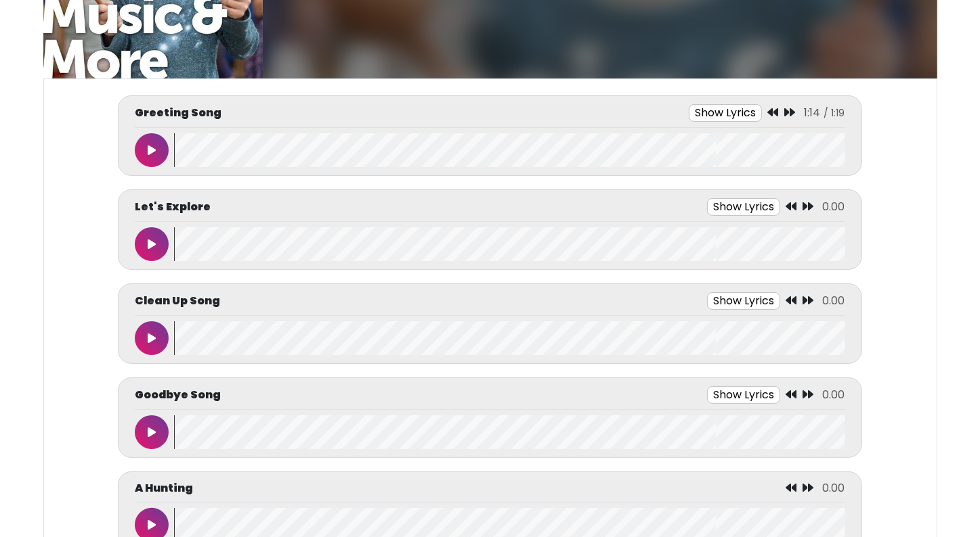 The image size is (980, 537). What do you see at coordinates (178, 395) in the screenshot?
I see `p: Goodbye Song` at bounding box center [178, 395].